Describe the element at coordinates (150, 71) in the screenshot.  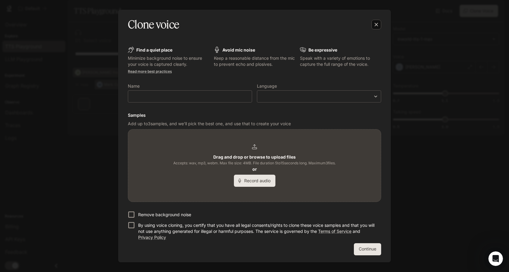
I see `a: Read more best practices` at that location.